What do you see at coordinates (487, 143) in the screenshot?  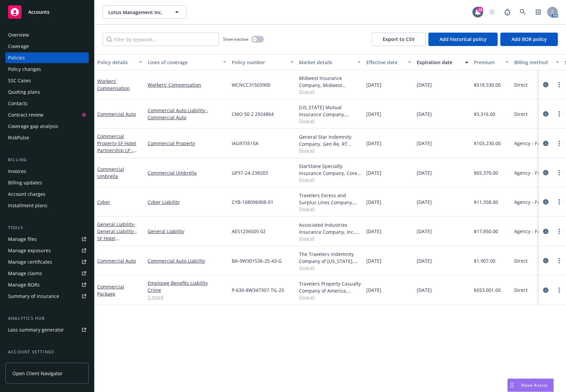 I see `span: $103,230.00` at bounding box center [487, 143].